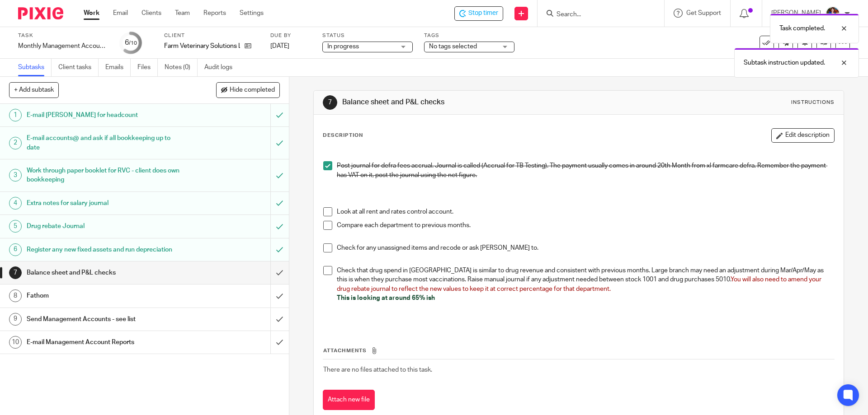 The width and height of the screenshot is (868, 415). I want to click on div: 4, so click(16, 203).